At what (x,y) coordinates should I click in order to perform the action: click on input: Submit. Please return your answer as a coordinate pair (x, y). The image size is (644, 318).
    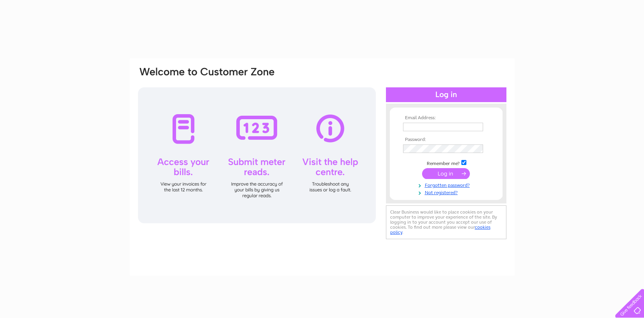
    Looking at the image, I should click on (446, 174).